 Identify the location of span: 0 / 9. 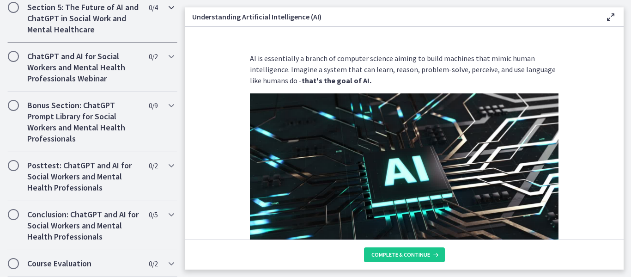
(153, 105).